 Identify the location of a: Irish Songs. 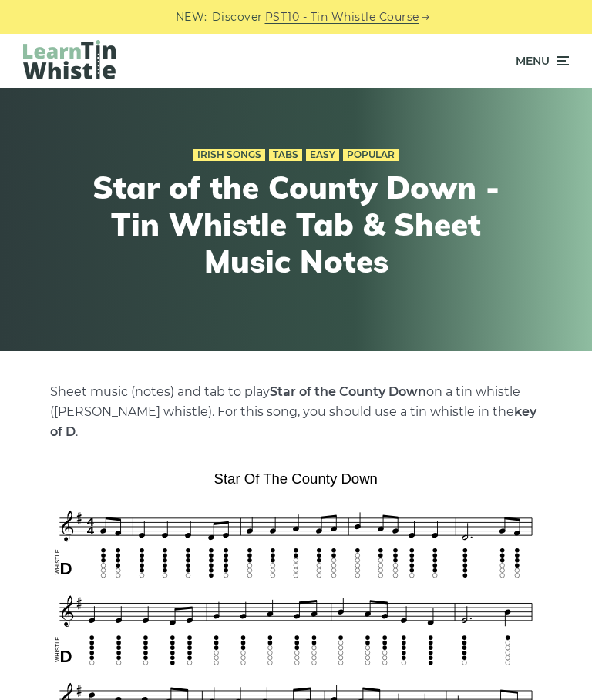
(229, 155).